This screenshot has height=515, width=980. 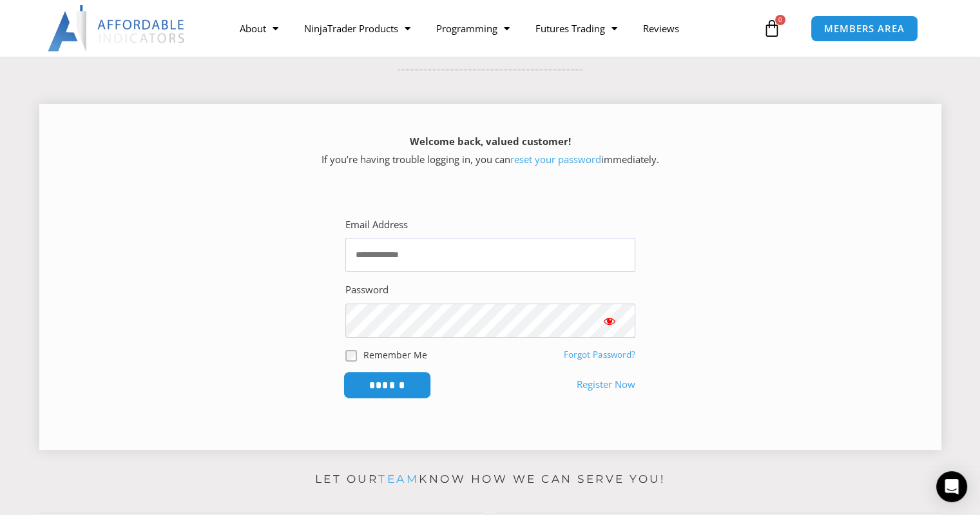 What do you see at coordinates (555, 159) in the screenshot?
I see `a: reset your password` at bounding box center [555, 159].